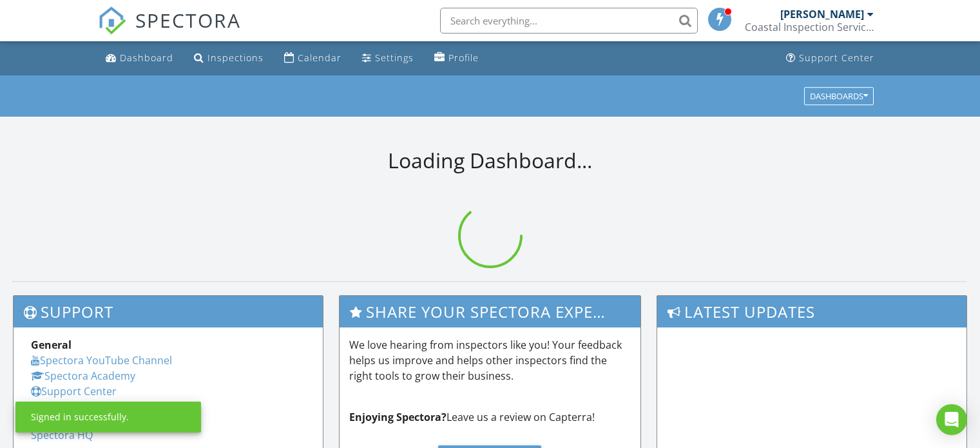 The width and height of the screenshot is (980, 448). What do you see at coordinates (839, 96) in the screenshot?
I see `button: Dashboards` at bounding box center [839, 96].